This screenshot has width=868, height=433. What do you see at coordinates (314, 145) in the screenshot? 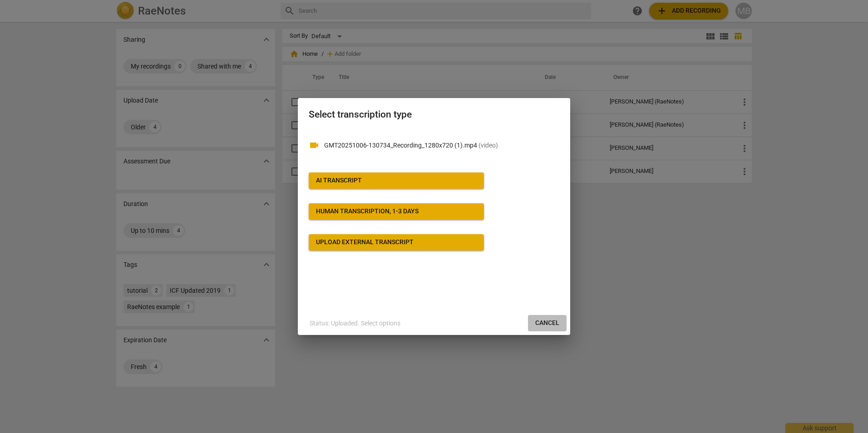
I see `span: videocam` at bounding box center [314, 145].